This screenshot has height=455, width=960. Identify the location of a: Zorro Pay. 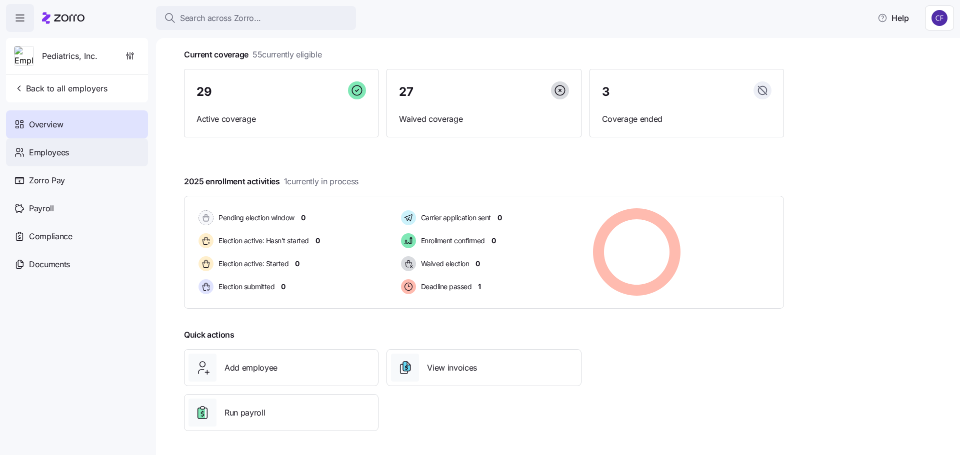
(77, 180).